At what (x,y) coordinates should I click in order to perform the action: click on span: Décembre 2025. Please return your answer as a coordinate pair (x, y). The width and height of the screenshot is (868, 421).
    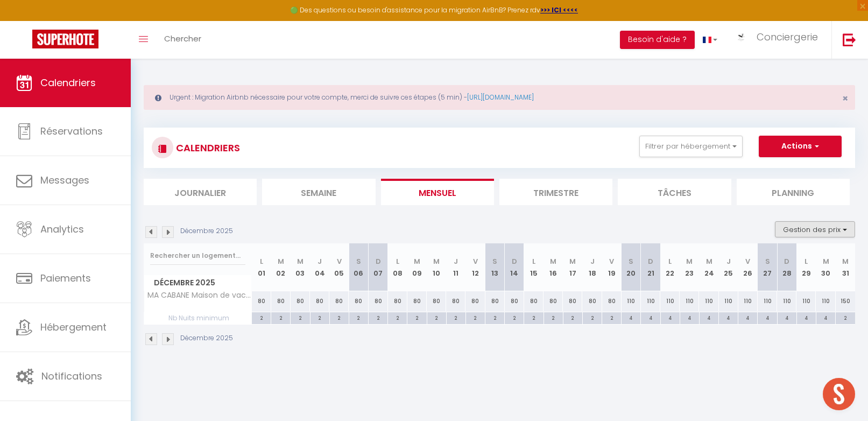
    Looking at the image, I should click on (198, 283).